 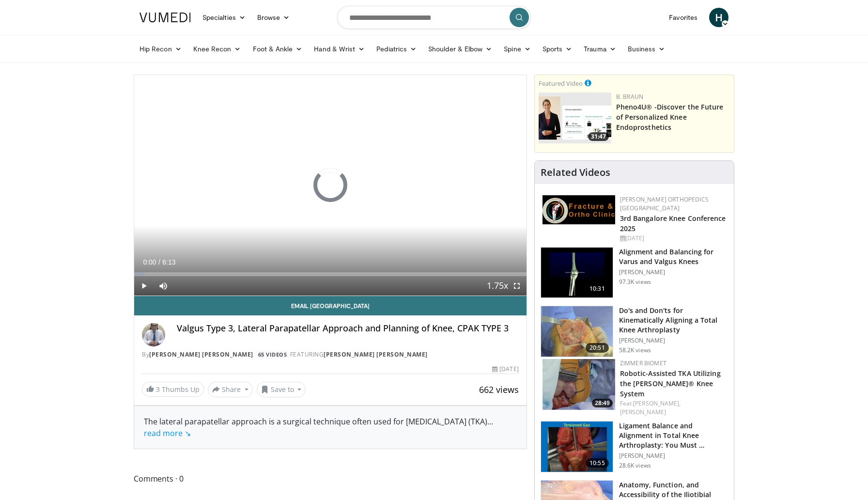 What do you see at coordinates (396, 49) in the screenshot?
I see `a: Pediatrics` at bounding box center [396, 49].